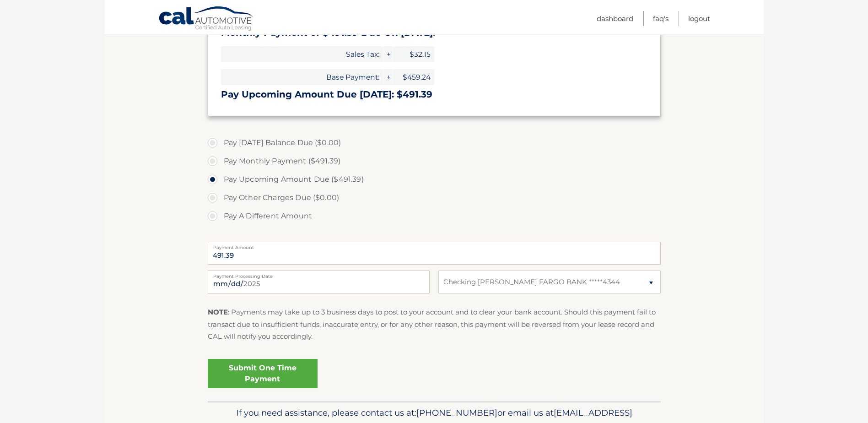 This screenshot has height=423, width=868. Describe the element at coordinates (615, 18) in the screenshot. I see `a: Dashboard` at that location.